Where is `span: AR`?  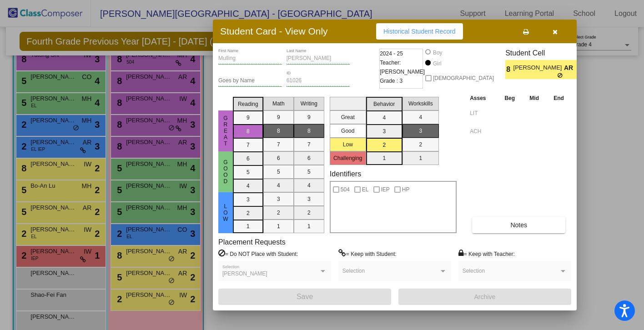
span: AR is located at coordinates (570, 68).